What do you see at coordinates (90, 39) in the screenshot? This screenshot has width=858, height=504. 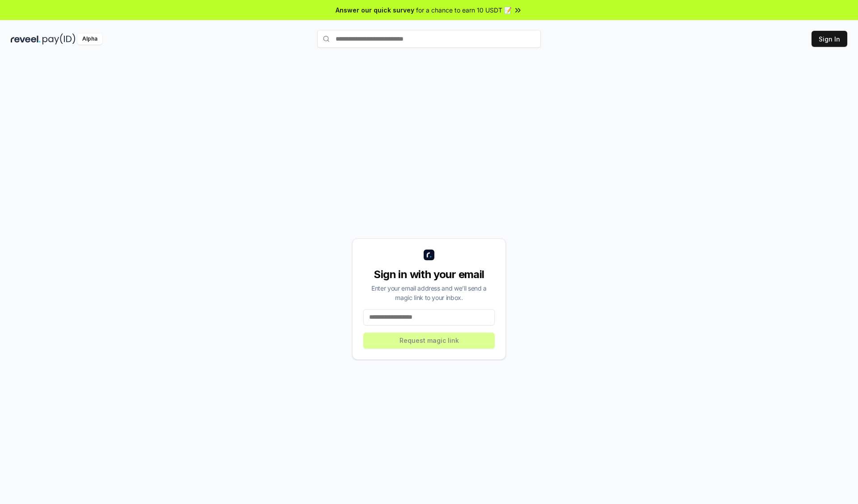 I see `div: Alpha` at bounding box center [90, 39].